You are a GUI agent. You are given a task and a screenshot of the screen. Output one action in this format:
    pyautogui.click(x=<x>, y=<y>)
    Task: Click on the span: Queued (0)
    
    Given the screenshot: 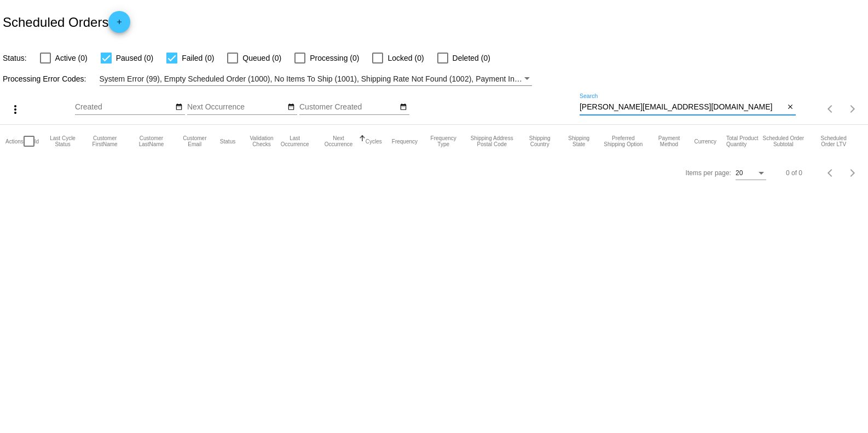 What is the action you would take?
    pyautogui.click(x=261, y=58)
    